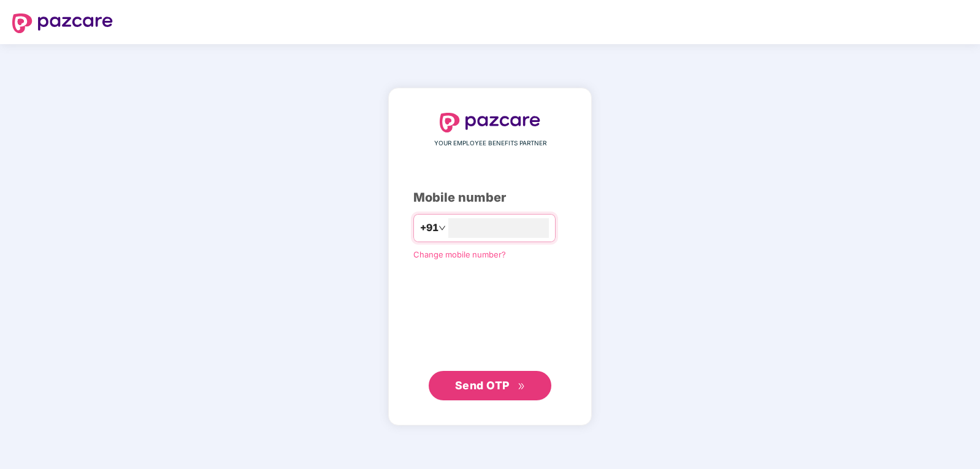 Image resolution: width=980 pixels, height=469 pixels. I want to click on span: Change mobile number?, so click(459, 254).